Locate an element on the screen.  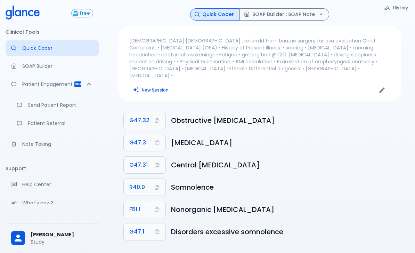
h6: Obstructive sleep apnoea syndrome is located at coordinates (284, 120).